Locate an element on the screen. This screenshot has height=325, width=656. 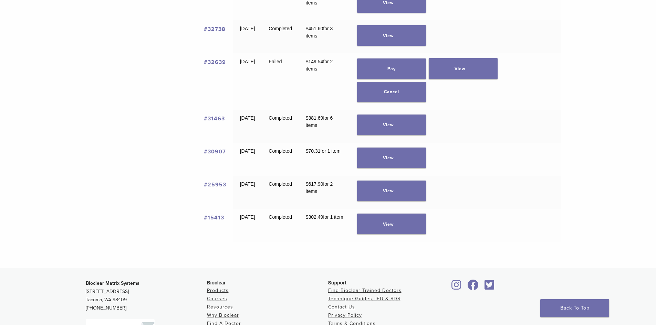
a: Resources is located at coordinates (220, 307).